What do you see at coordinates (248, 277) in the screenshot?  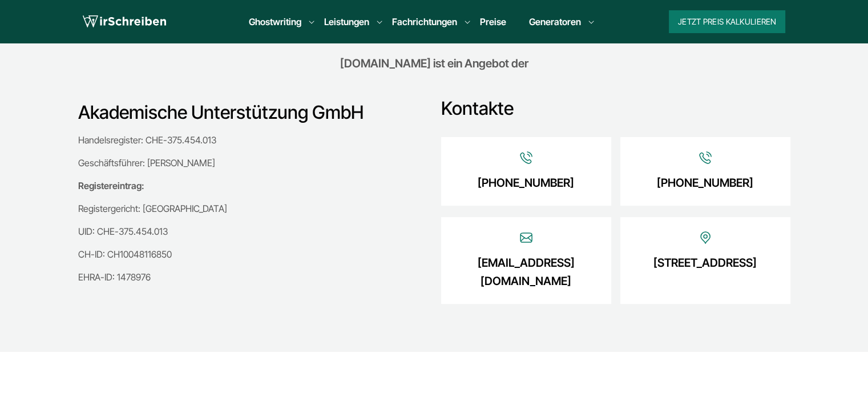 I see `p: EHRA-ID: 1478976` at bounding box center [248, 277].